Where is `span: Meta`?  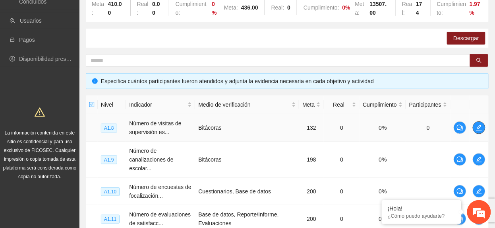
span: Meta is located at coordinates (308, 105).